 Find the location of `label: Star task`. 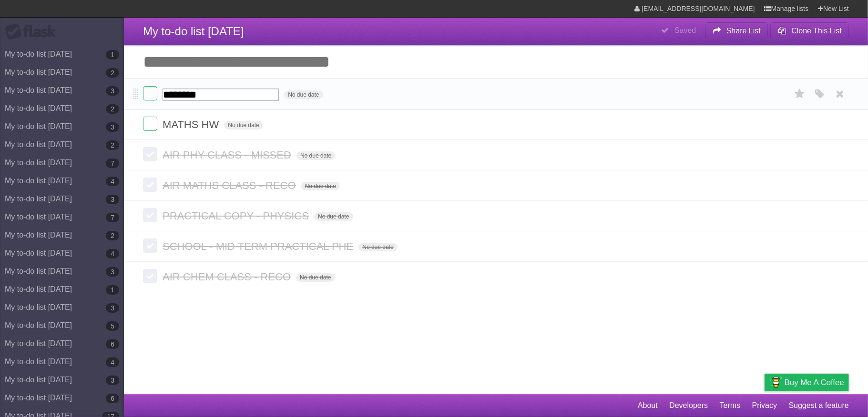

label: Star task is located at coordinates (799, 94).